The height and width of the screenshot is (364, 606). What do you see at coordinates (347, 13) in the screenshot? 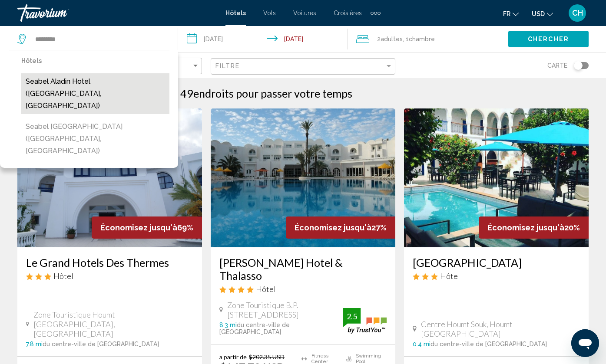
I see `span: Croisières` at bounding box center [347, 13].